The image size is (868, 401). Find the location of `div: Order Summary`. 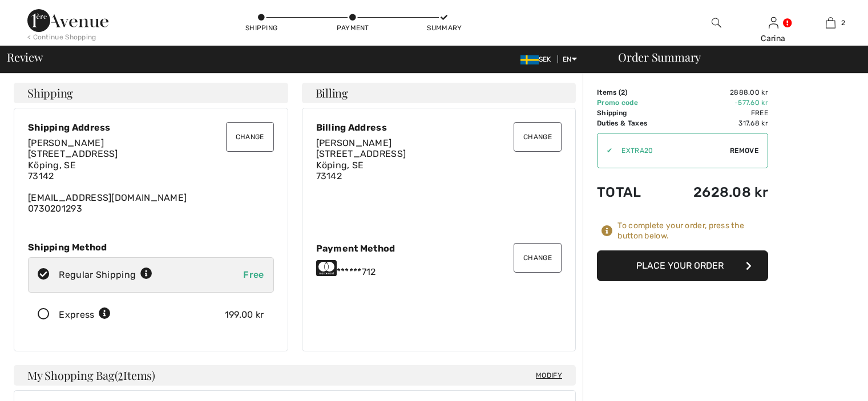

div: Order Summary is located at coordinates (733, 57).